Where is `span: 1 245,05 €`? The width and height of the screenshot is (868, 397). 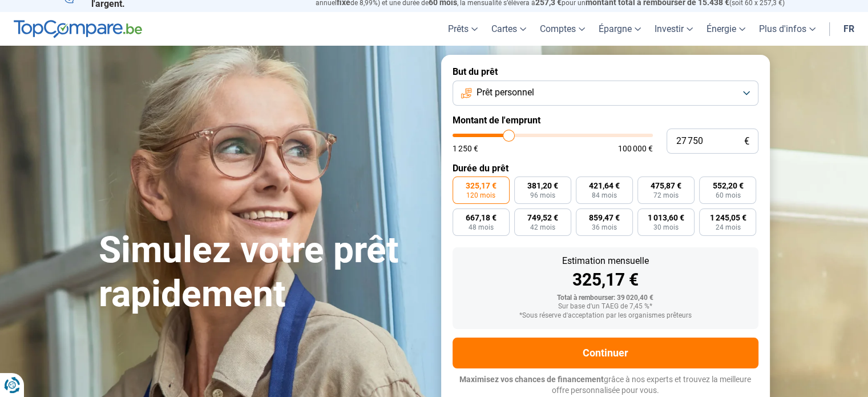
span: 1 245,05 € is located at coordinates (728, 218).